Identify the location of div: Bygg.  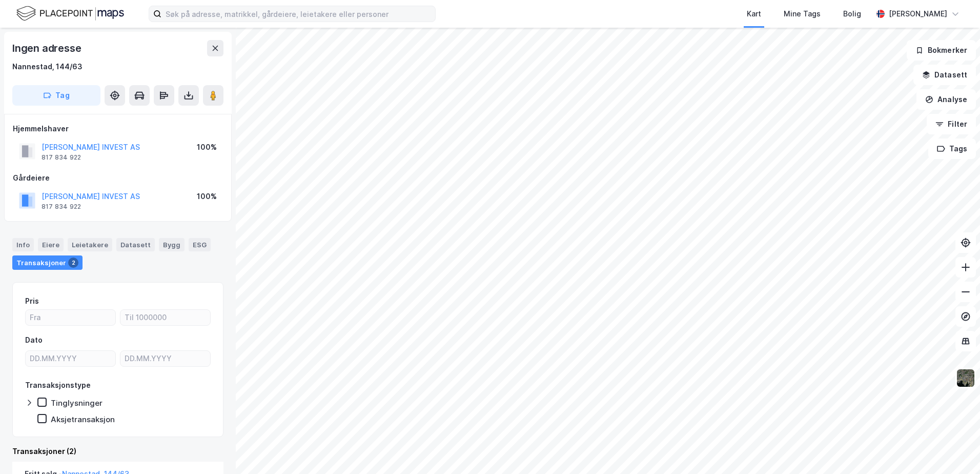
(172, 245).